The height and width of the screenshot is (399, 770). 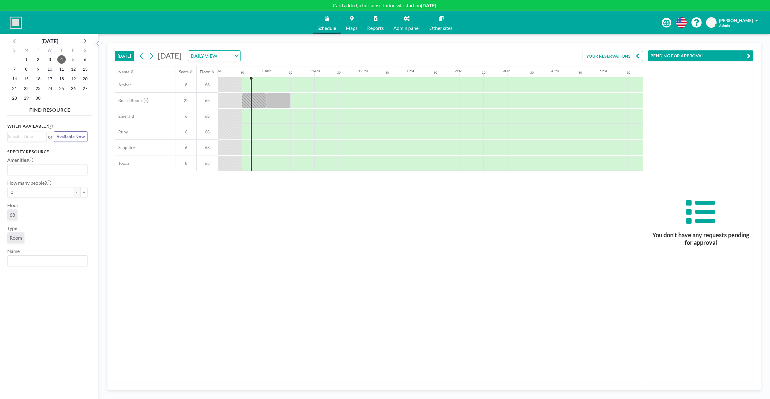 What do you see at coordinates (351, 28) in the screenshot?
I see `span: Maps` at bounding box center [351, 28].